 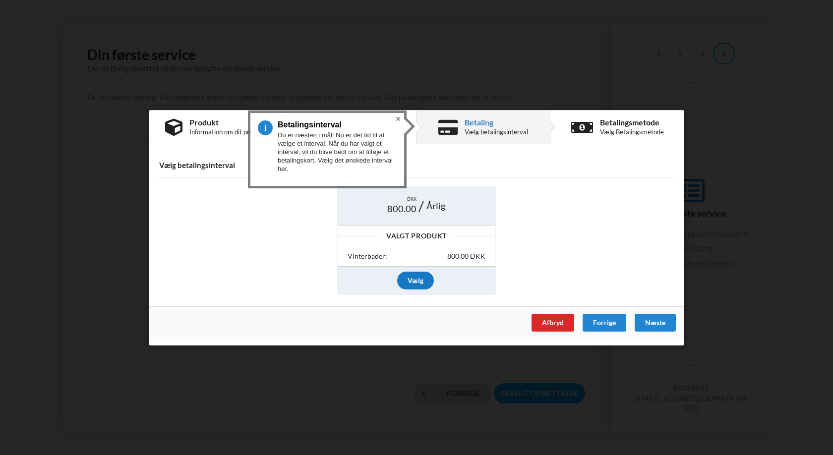 I want to click on div: Betalingsmetode, so click(x=632, y=122).